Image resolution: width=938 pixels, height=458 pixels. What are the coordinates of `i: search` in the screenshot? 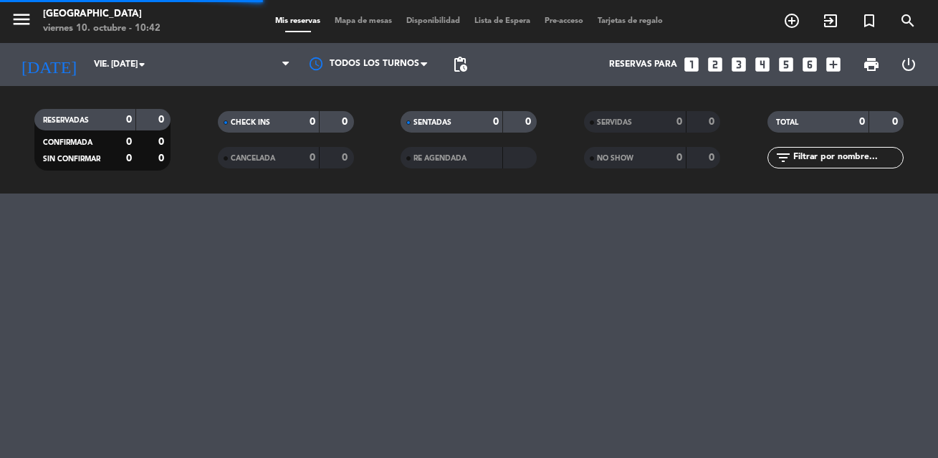 It's located at (908, 21).